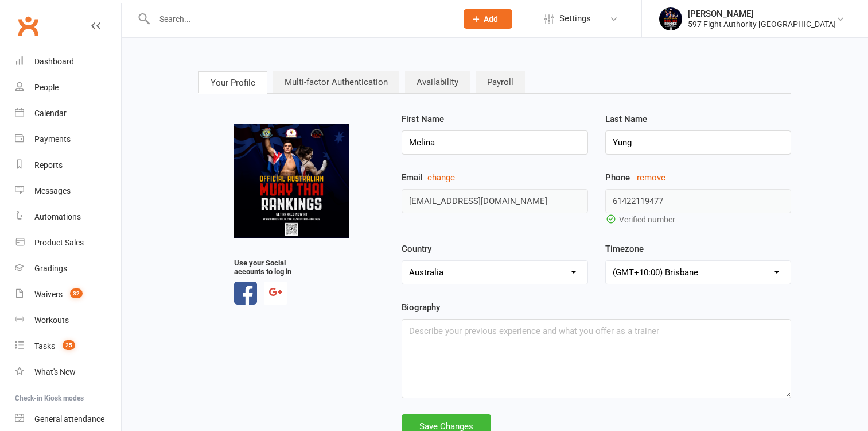  I want to click on a: Product Sales, so click(68, 242).